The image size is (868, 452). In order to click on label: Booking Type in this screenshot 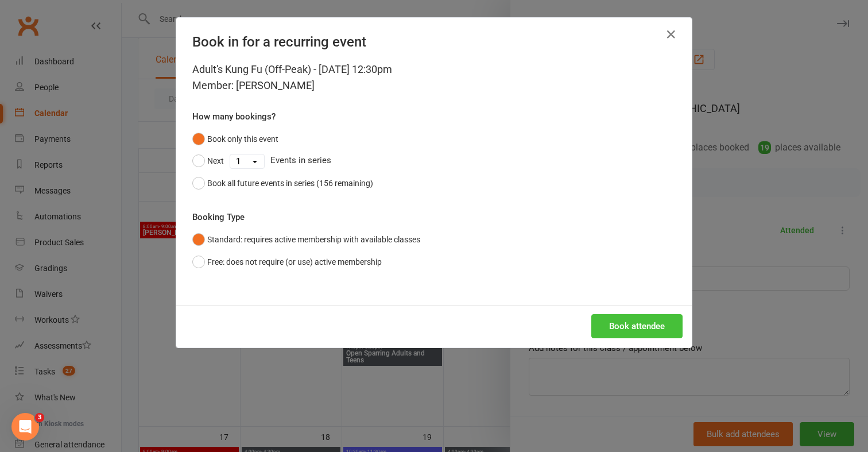, I will do `click(218, 217)`.